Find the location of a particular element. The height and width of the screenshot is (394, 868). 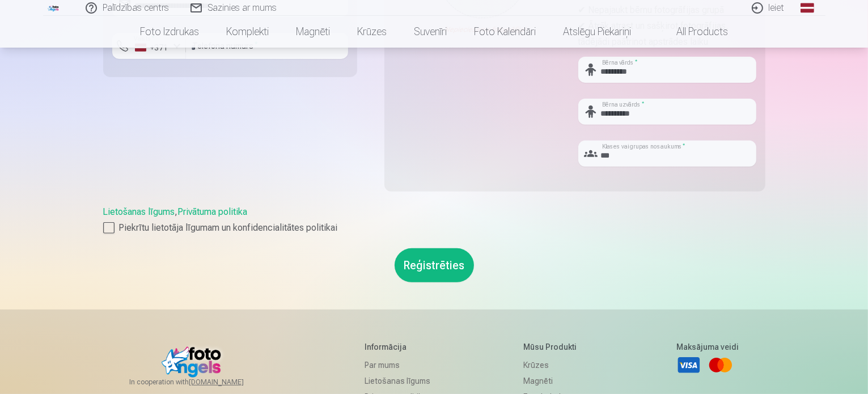

a: Par mums is located at coordinates (398, 365).